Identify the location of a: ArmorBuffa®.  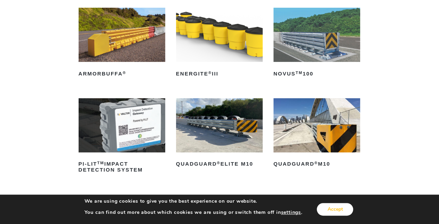
(122, 43).